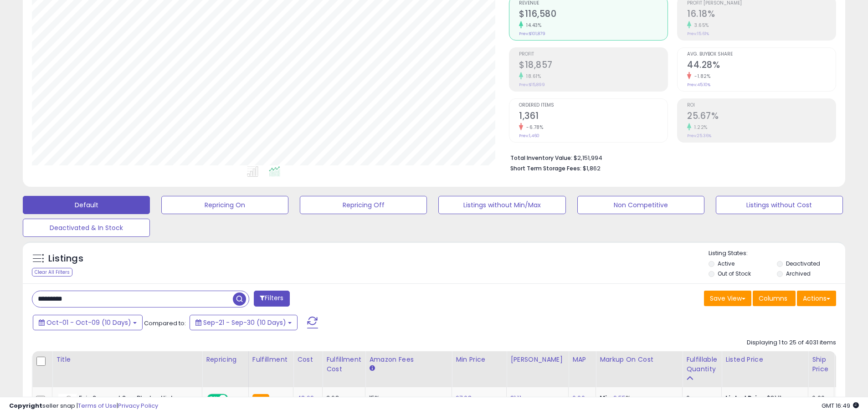 The height and width of the screenshot is (415, 868). Describe the element at coordinates (761, 105) in the screenshot. I see `span: ROI` at that location.